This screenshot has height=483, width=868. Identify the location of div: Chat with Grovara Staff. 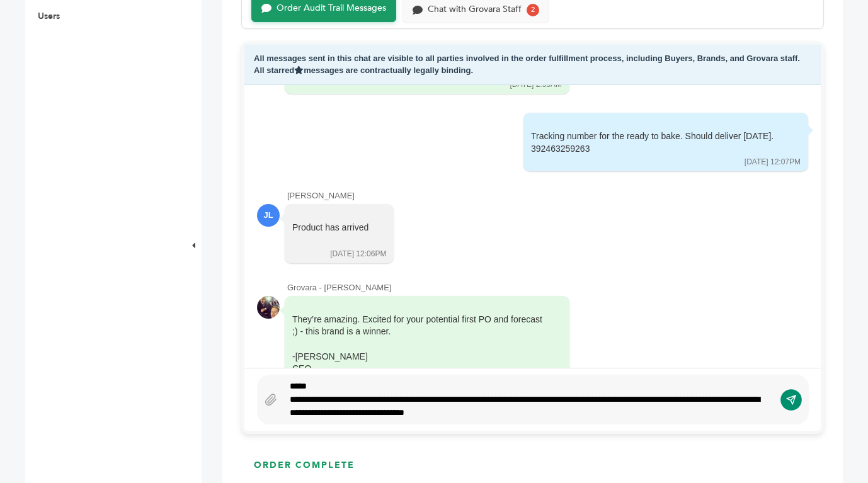
(474, 10).